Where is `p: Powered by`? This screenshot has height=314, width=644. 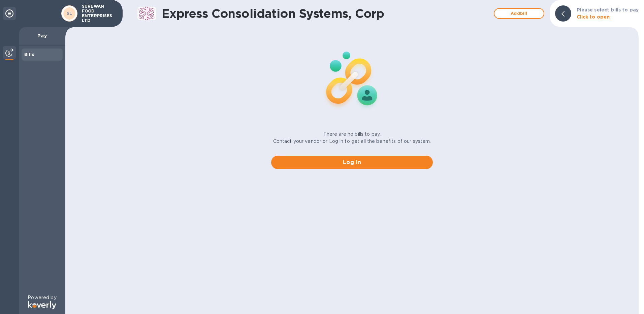
p: Powered by is located at coordinates (42, 297).